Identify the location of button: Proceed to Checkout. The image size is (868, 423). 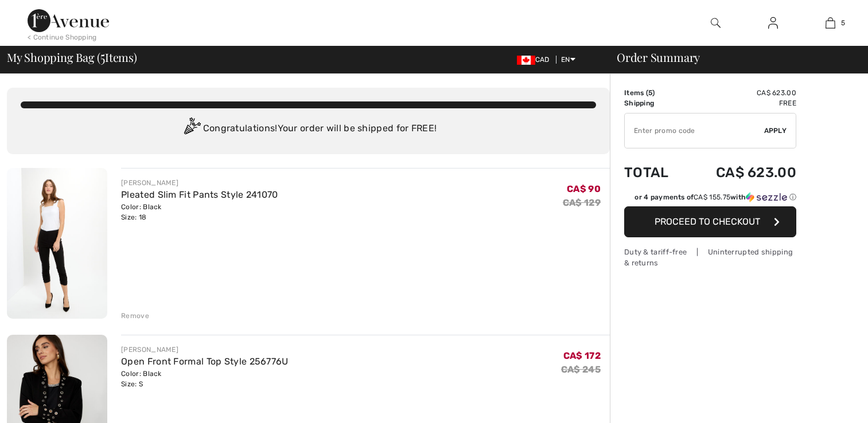
(710, 222).